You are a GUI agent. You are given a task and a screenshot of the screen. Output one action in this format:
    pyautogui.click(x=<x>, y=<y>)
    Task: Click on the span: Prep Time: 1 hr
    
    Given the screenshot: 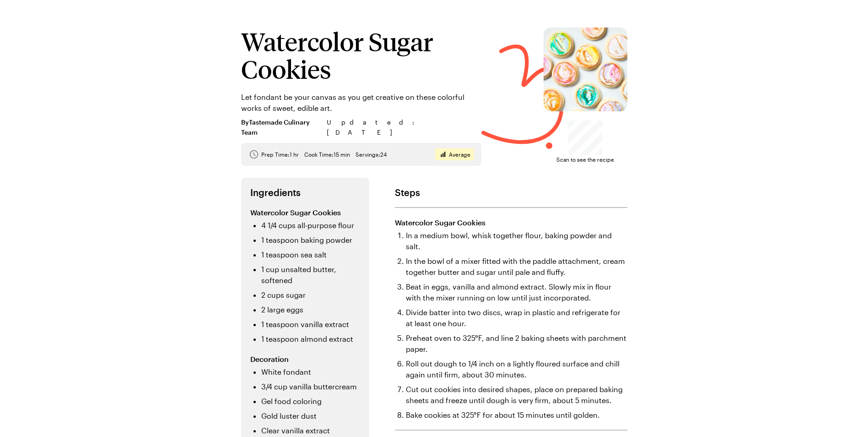 What is the action you would take?
    pyautogui.click(x=280, y=155)
    